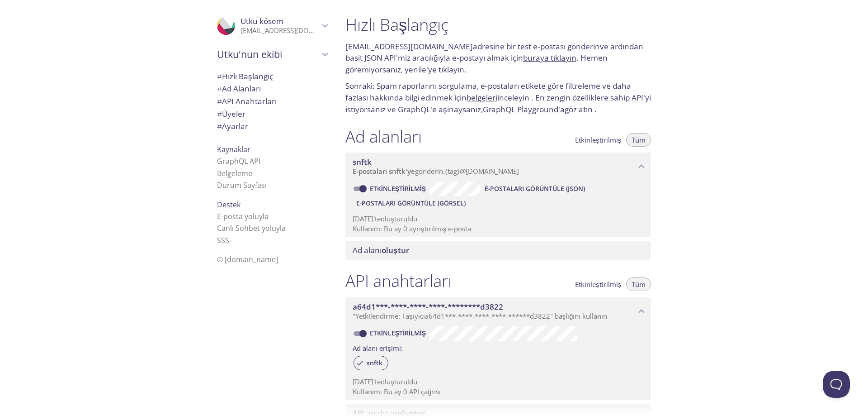 The width and height of the screenshot is (868, 416). What do you see at coordinates (389, 315) in the screenshot?
I see `font: "Yetkilendirme: Taşıyıcı` at bounding box center [389, 315].